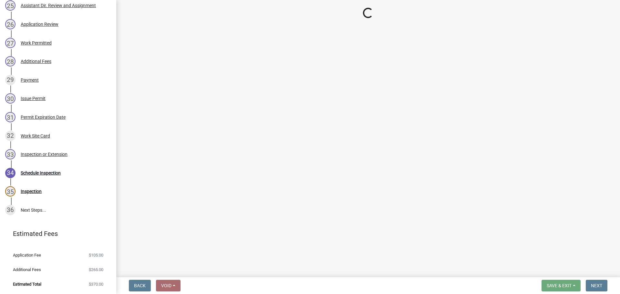 The height and width of the screenshot is (294, 620). Describe the element at coordinates (140, 286) in the screenshot. I see `span: Back` at that location.